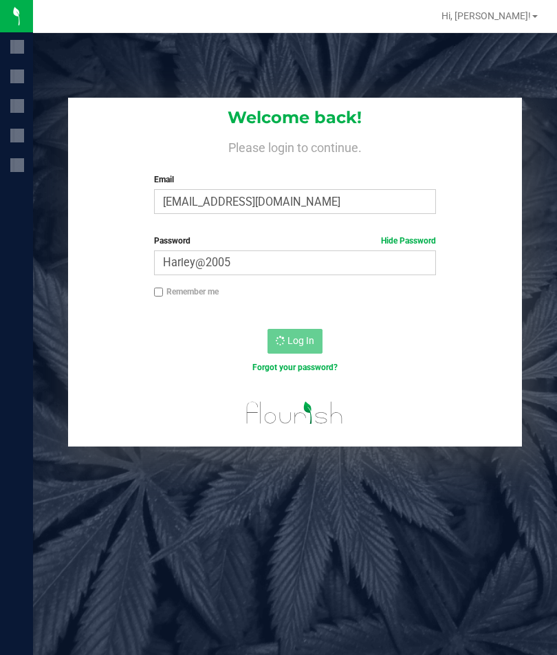 The height and width of the screenshot is (655, 557). I want to click on span: Log In, so click(301, 340).